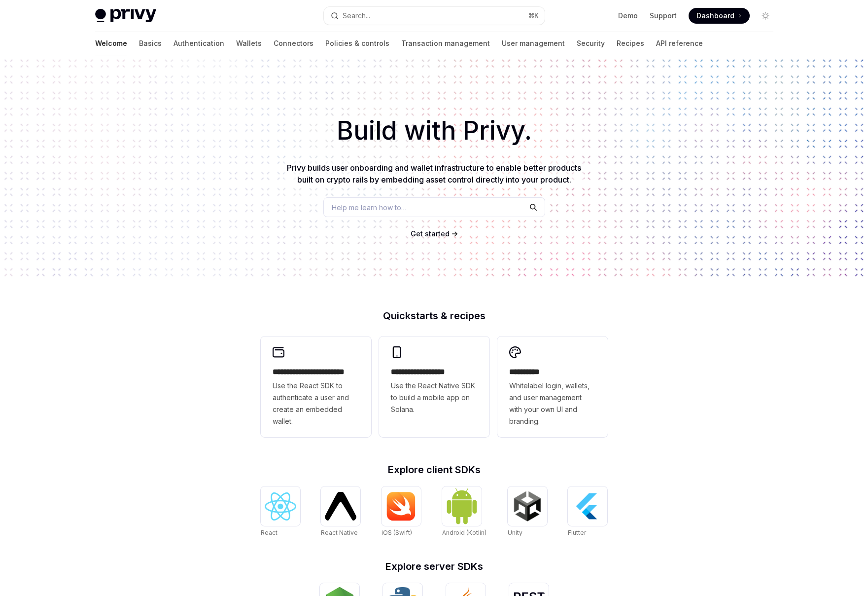 The image size is (868, 596). I want to click on img: React Native, so click(341, 506).